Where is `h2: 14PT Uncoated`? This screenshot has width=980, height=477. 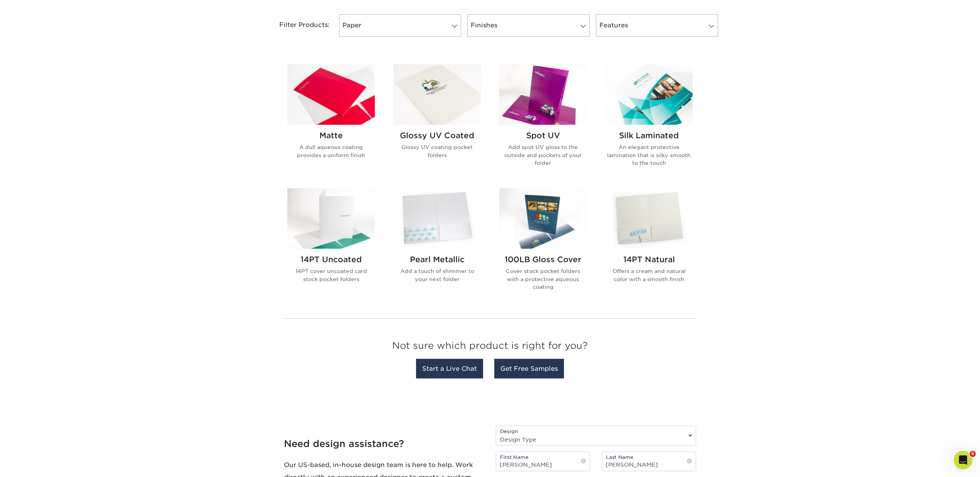 h2: 14PT Uncoated is located at coordinates (331, 260).